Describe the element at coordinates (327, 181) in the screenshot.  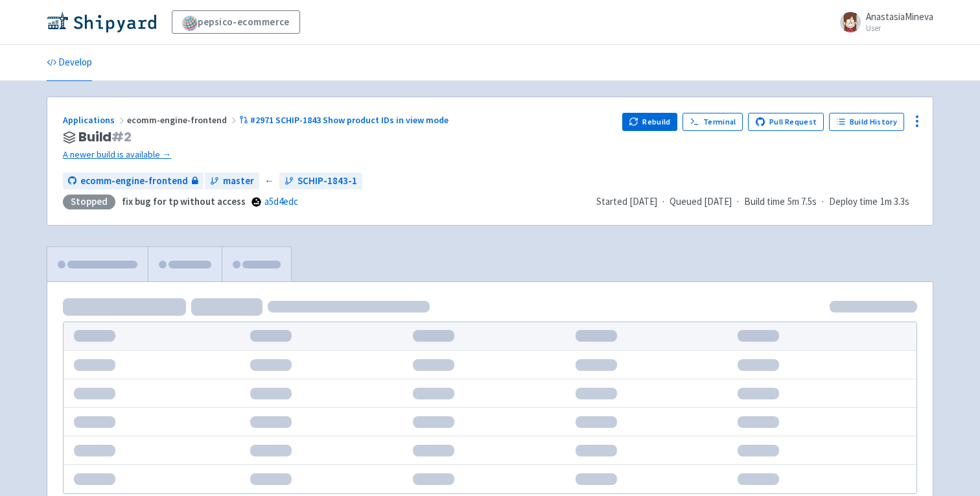
I see `span: SCHIP-1843-1` at that location.